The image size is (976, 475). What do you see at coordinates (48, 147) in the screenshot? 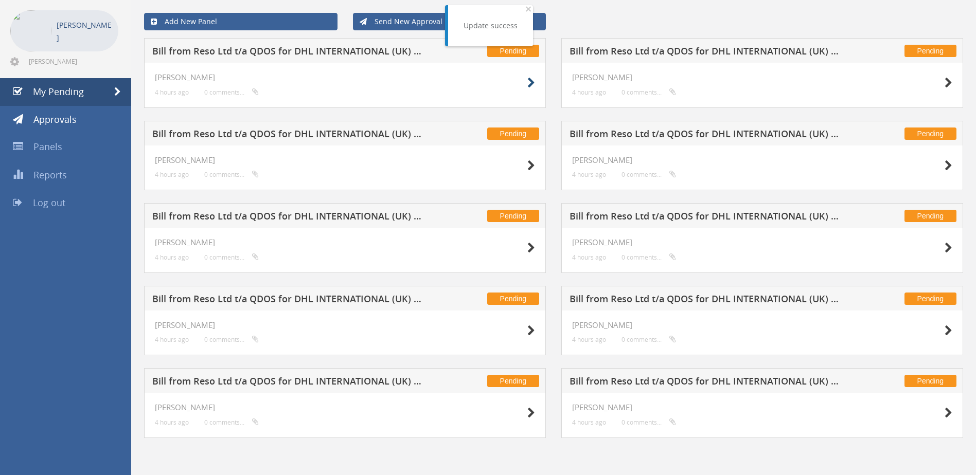
I see `span: Panels` at bounding box center [48, 147].